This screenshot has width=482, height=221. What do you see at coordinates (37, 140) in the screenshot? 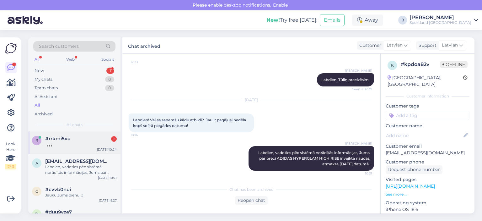
I see `span: r` at bounding box center [37, 140].